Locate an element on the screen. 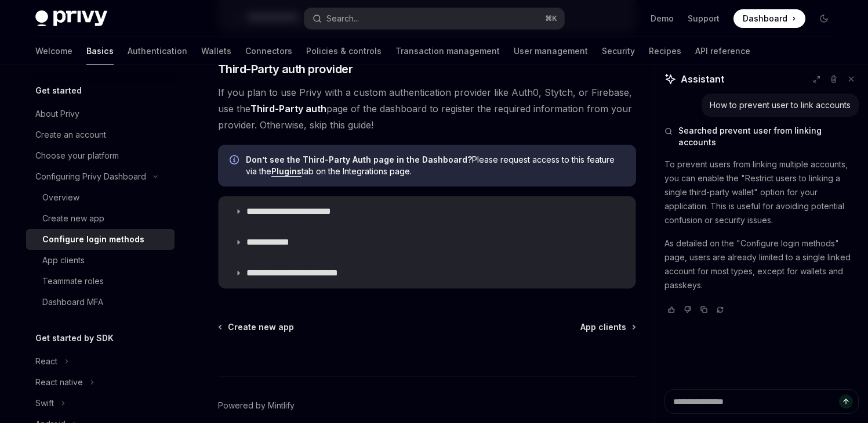 This screenshot has width=868, height=423. h5: Get started by SDK is located at coordinates (74, 338).